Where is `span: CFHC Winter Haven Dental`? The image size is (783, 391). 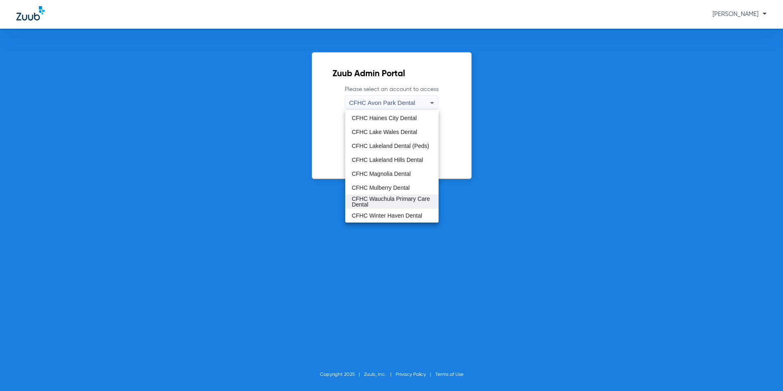 span: CFHC Winter Haven Dental is located at coordinates (387, 215).